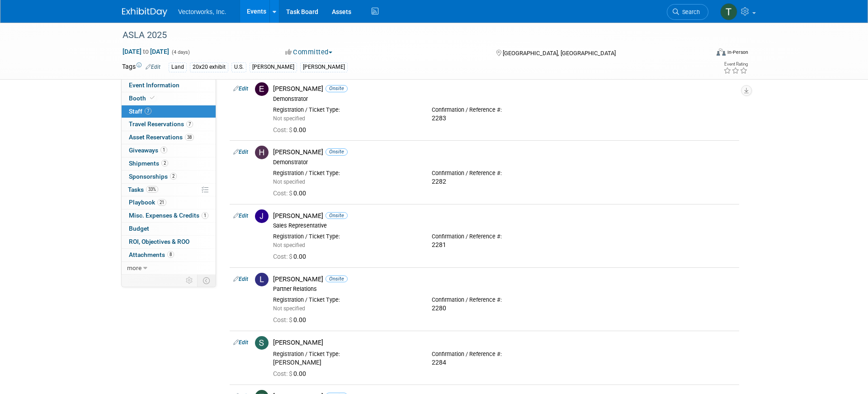 The image size is (868, 394). Describe the element at coordinates (149, 163) in the screenshot. I see `span: Shipments` at that location.